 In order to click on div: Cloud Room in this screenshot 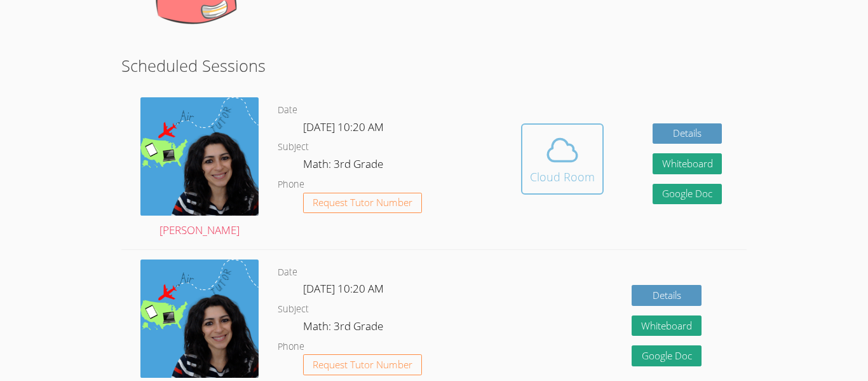, I will do `click(562, 177)`.